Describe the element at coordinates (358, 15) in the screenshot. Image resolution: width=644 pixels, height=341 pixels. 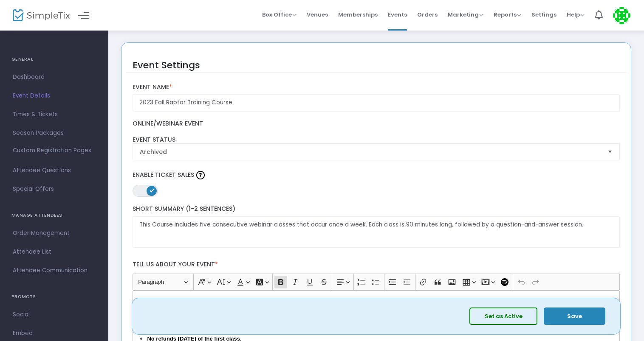
I see `span: Memberships` at that location.